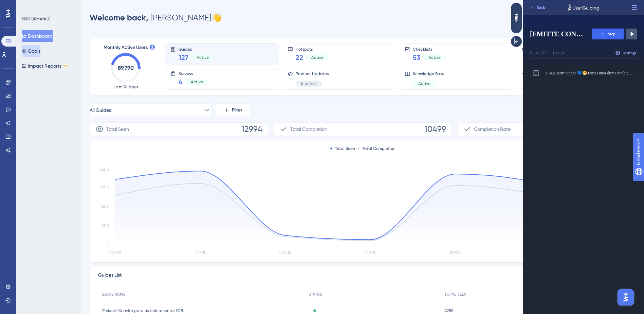  I want to click on span: Total Completion, so click(309, 129).